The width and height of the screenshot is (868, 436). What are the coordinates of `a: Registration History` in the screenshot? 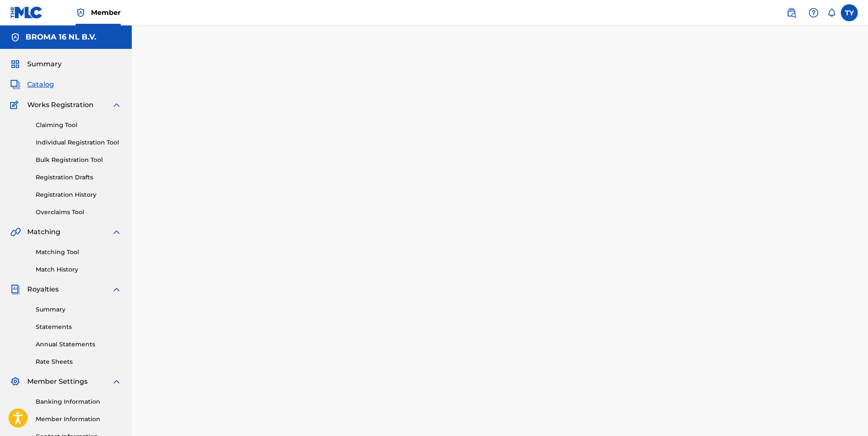 It's located at (79, 194).